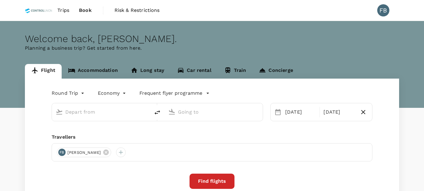 Image resolution: width=424 pixels, height=191 pixels. I want to click on a: Accommodation, so click(93, 71).